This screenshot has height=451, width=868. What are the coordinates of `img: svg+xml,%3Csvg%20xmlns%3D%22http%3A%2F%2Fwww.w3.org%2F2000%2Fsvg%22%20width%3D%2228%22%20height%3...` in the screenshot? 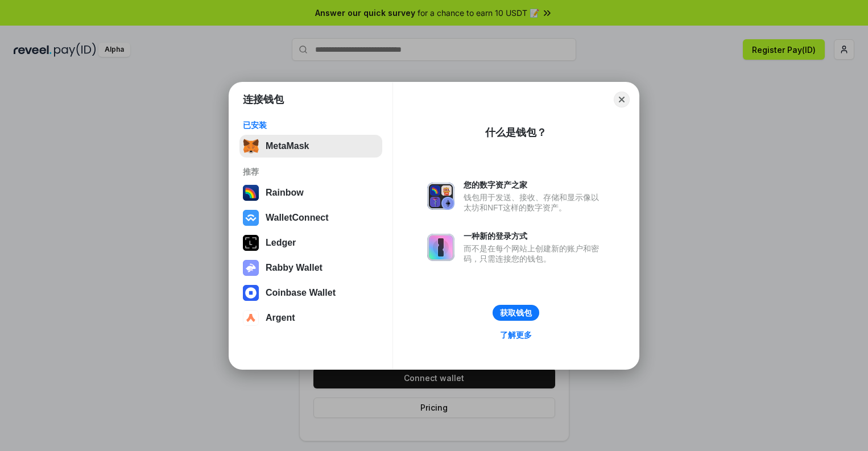 It's located at (251, 243).